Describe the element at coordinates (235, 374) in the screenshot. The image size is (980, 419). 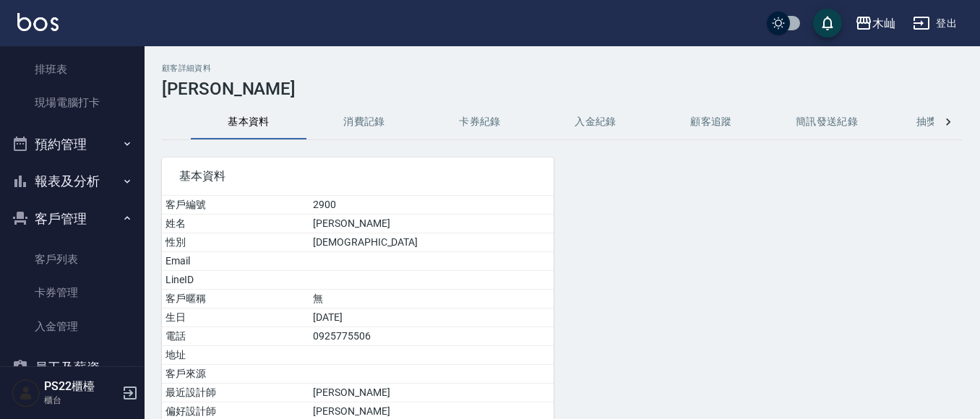
I see `td: 客戶來源` at that location.